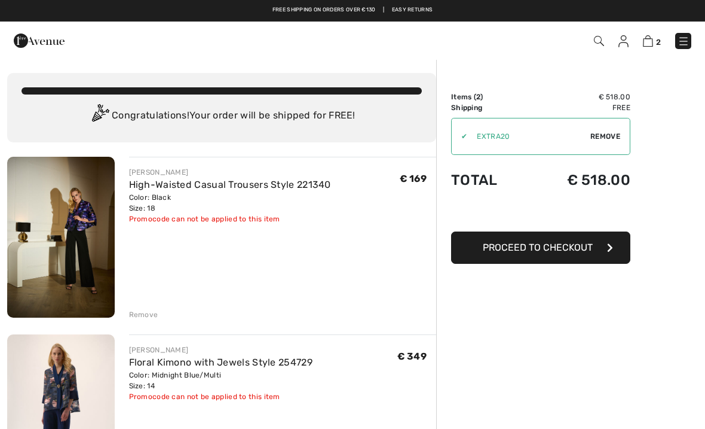 Image resolution: width=705 pixels, height=429 pixels. What do you see at coordinates (39, 39) in the screenshot?
I see `a: 1ère Avenue` at bounding box center [39, 39].